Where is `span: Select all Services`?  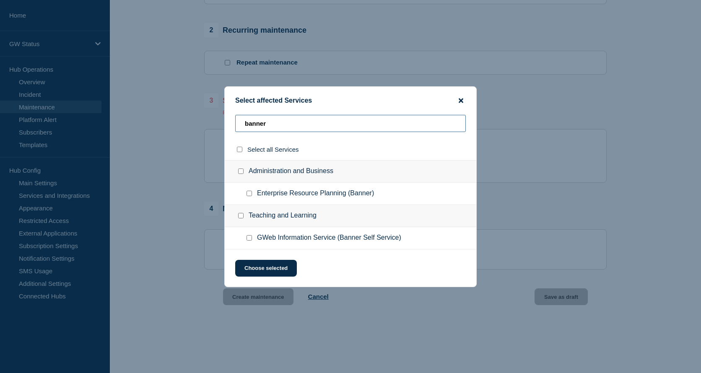 span: Select all Services is located at coordinates (273, 149).